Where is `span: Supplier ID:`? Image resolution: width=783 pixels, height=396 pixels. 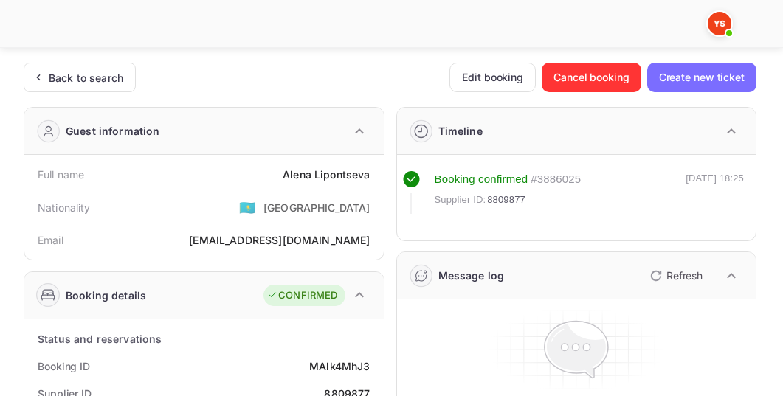 span: Supplier ID: is located at coordinates (461, 200).